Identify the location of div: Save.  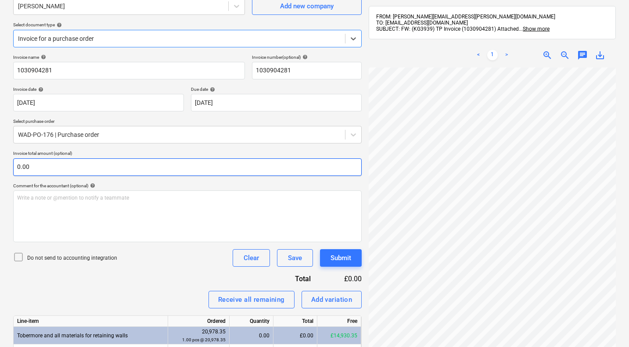
(295, 258).